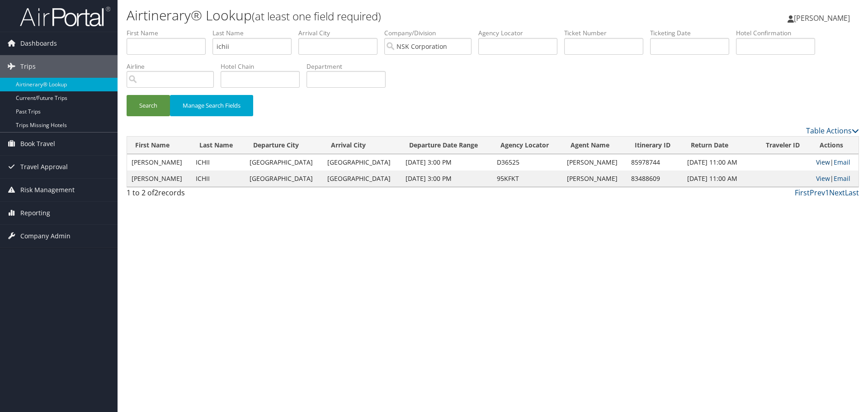 The image size is (868, 412). What do you see at coordinates (833, 131) in the screenshot?
I see `a: Table Actions` at bounding box center [833, 131].